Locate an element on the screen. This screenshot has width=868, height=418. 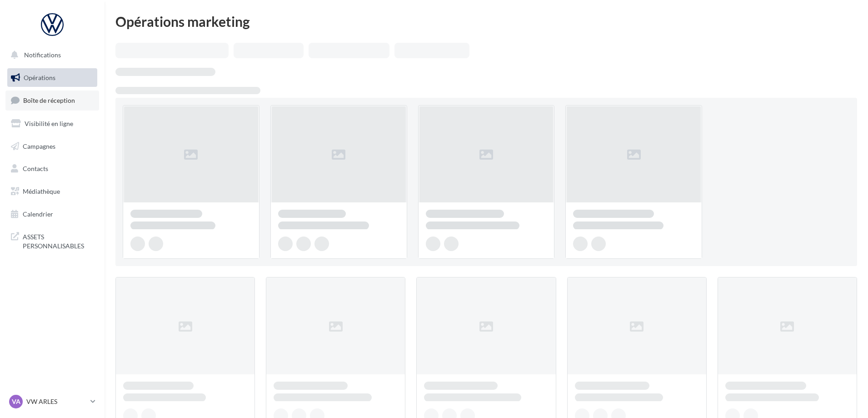
button: Notifications is located at coordinates (51, 55).